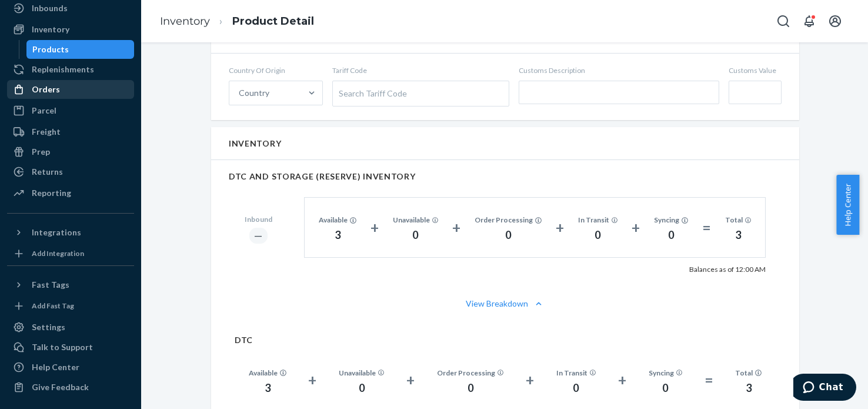 This screenshot has height=409, width=868. Describe the element at coordinates (783, 21) in the screenshot. I see `button: Open Search Box` at that location.